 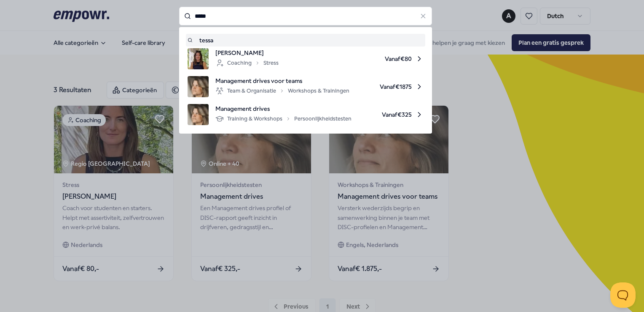 What do you see at coordinates (306, 40) in the screenshot?
I see `div: tessa` at bounding box center [306, 40].